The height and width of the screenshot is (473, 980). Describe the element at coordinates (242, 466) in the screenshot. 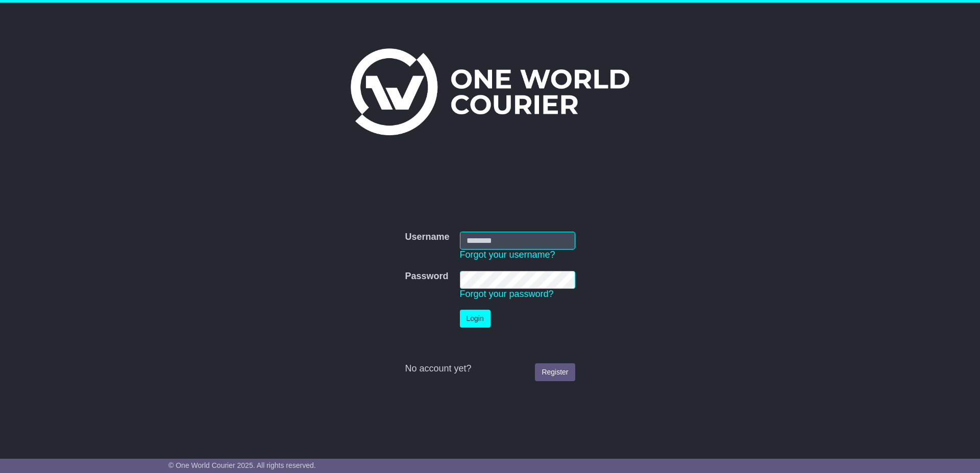

I see `span: © One World Courier 2025. All rights reserved.` at that location.